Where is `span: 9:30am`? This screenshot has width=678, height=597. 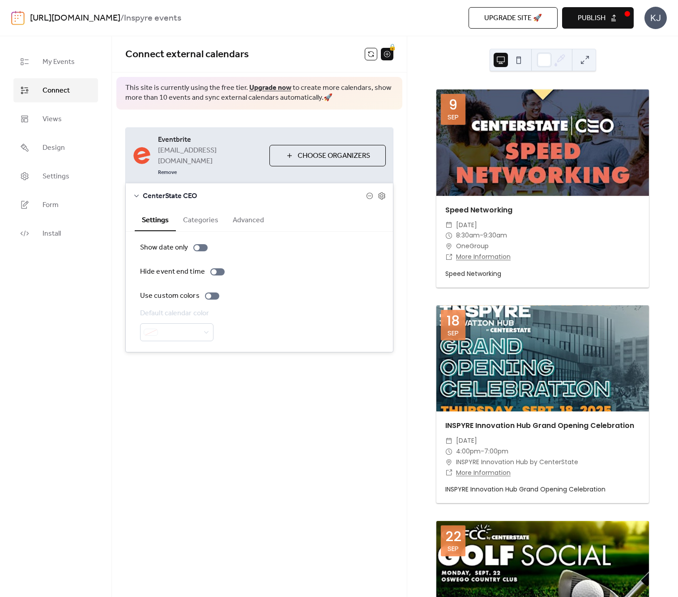 span: 9:30am is located at coordinates (495, 236).